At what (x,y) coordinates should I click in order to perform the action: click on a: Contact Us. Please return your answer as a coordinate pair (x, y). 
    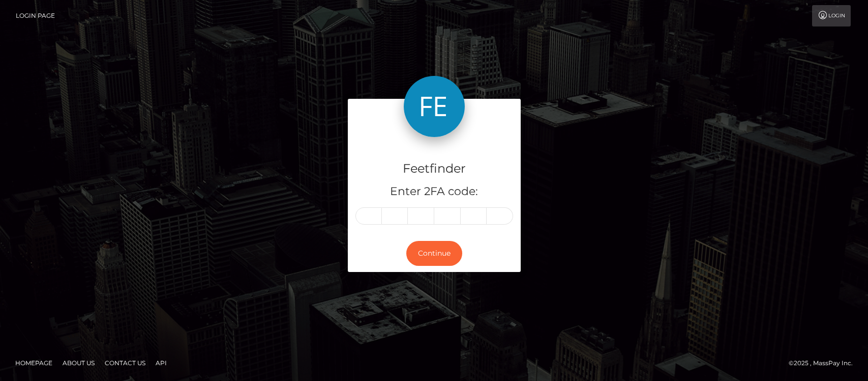
    Looking at the image, I should click on (125, 362).